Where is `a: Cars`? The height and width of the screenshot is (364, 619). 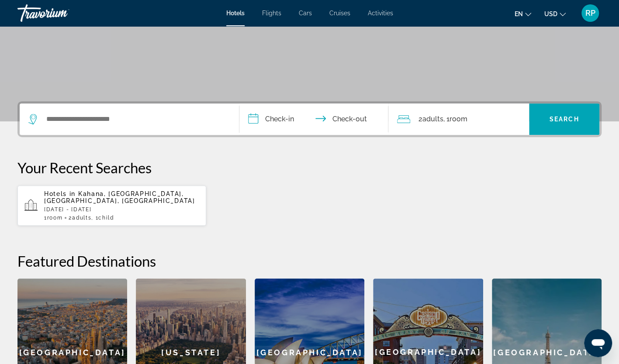
a: Cars is located at coordinates (305, 13).